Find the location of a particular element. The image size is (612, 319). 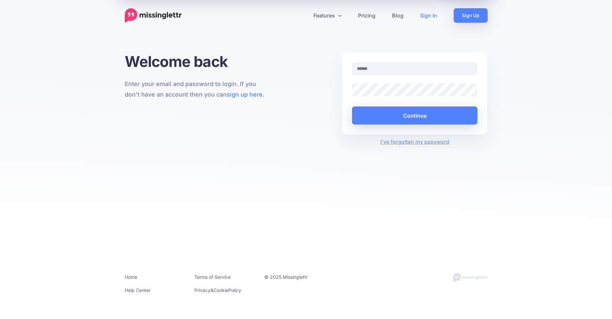

a: Privacy is located at coordinates (202, 290).